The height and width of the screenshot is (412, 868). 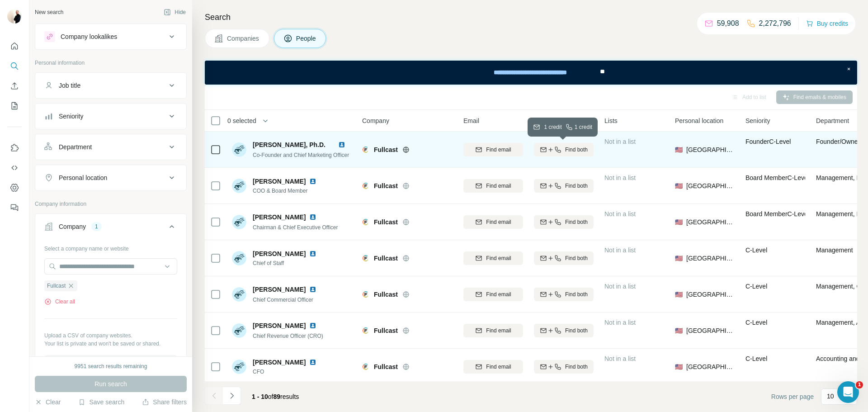 What do you see at coordinates (15, 86) in the screenshot?
I see `button: Enrich CSV` at bounding box center [15, 86].